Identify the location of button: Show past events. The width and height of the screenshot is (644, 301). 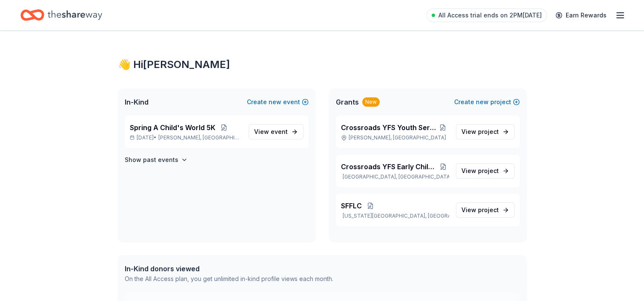
(156, 160).